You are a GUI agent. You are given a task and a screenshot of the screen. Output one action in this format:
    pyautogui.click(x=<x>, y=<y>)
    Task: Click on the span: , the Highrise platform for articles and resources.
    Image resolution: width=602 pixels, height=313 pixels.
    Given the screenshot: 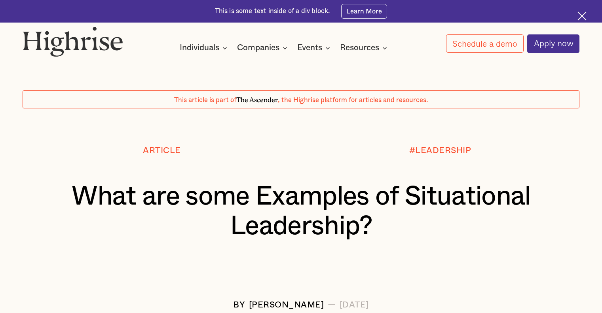 What is the action you would take?
    pyautogui.click(x=352, y=100)
    